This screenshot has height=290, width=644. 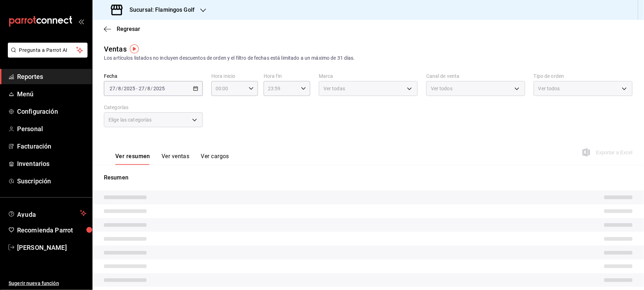 What do you see at coordinates (52, 76) in the screenshot?
I see `span: Reportes` at bounding box center [52, 76].